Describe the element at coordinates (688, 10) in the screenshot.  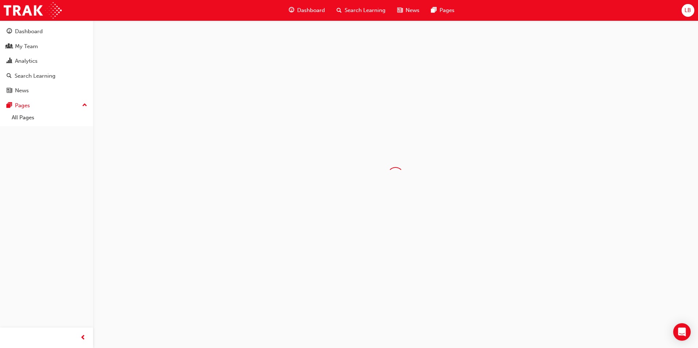
I see `span: LB` at that location.